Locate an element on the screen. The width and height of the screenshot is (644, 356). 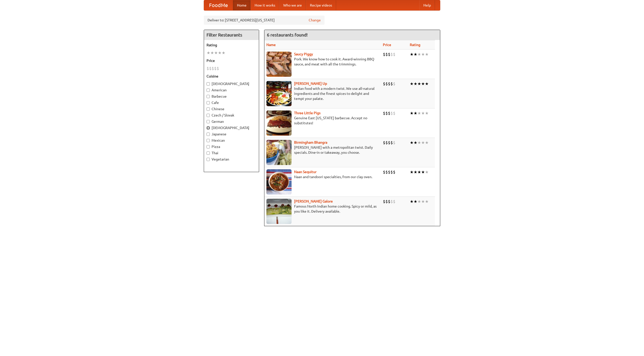
h5: Cuisine is located at coordinates (231, 76).